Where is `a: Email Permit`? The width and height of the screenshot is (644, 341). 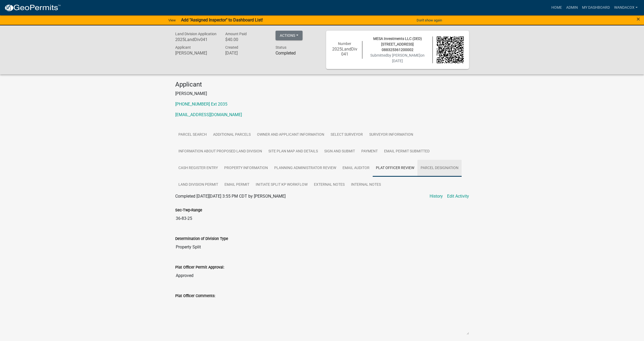 a: Email Permit is located at coordinates (237, 185).